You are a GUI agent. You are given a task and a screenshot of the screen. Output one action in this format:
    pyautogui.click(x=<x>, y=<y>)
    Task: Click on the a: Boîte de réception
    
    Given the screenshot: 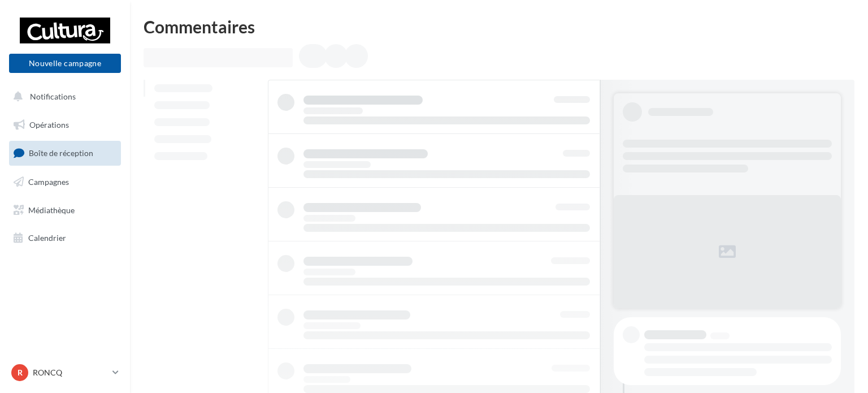 What is the action you would take?
    pyautogui.click(x=65, y=152)
    